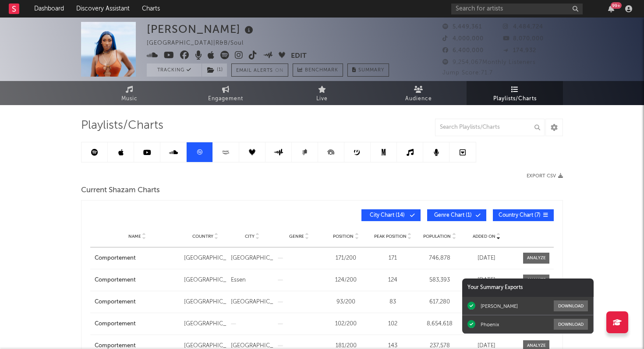 The image size is (644, 349). Describe the element at coordinates (371, 70) in the screenshot. I see `span: Summary` at that location.